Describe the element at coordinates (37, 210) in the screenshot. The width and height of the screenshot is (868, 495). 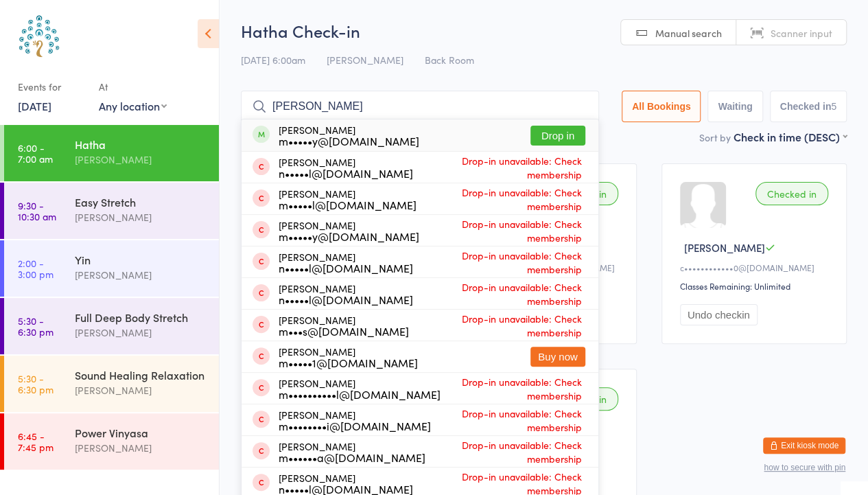
I see `time: 9:30 - 10:30 am` at that location.